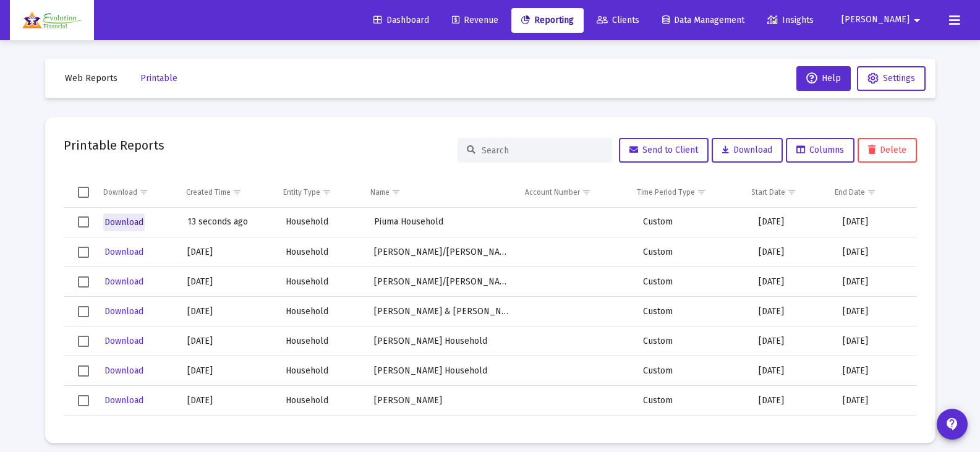  I want to click on a: Reporting, so click(547, 20).